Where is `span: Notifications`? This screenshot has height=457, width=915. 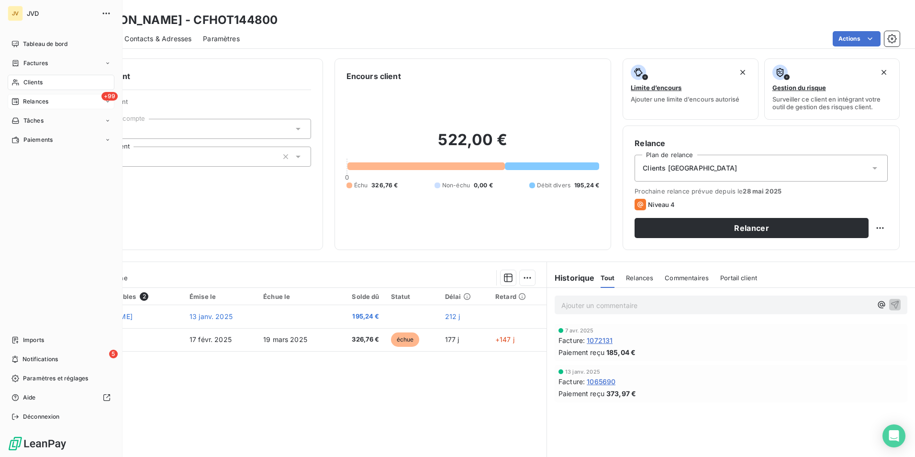 span: Notifications is located at coordinates (40, 359).